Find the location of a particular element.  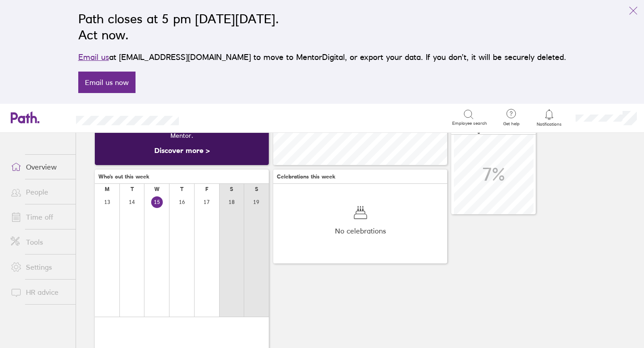

a: Notifications is located at coordinates (549, 117).